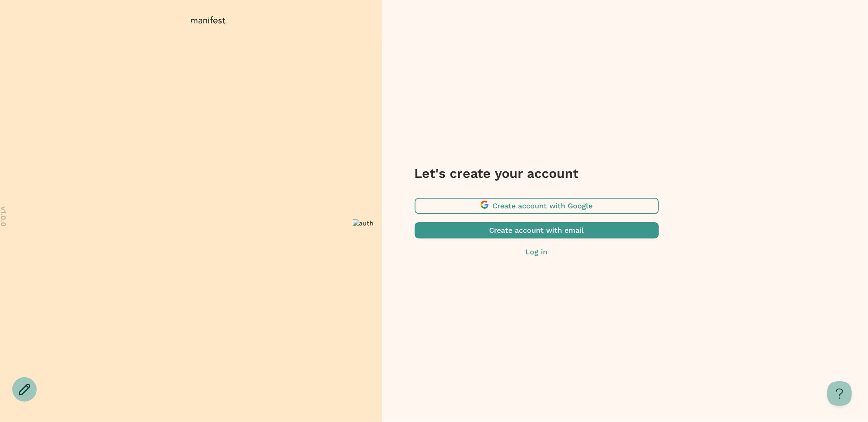  Describe the element at coordinates (536, 230) in the screenshot. I see `button: Create account with email` at that location.